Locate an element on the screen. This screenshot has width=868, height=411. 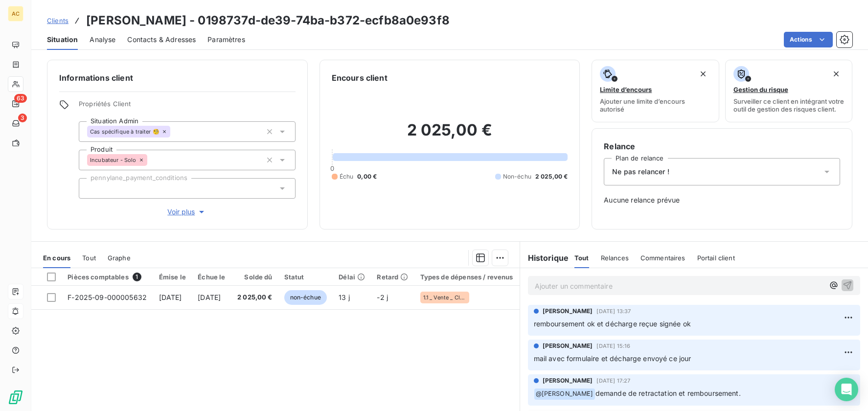
span: Incubateur - Solo is located at coordinates (113, 160).